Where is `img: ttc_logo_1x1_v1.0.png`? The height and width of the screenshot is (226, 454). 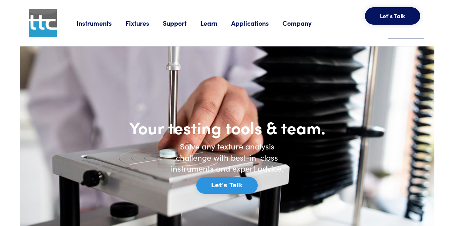
img: ttc_logo_1x1_v1.0.png is located at coordinates (43, 23).